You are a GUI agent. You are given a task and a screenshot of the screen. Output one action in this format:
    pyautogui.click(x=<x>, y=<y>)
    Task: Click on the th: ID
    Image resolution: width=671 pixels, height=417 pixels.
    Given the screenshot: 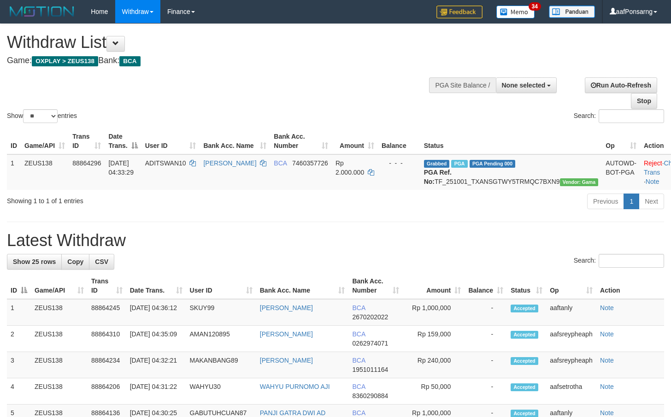 What is the action you would take?
    pyautogui.click(x=14, y=141)
    